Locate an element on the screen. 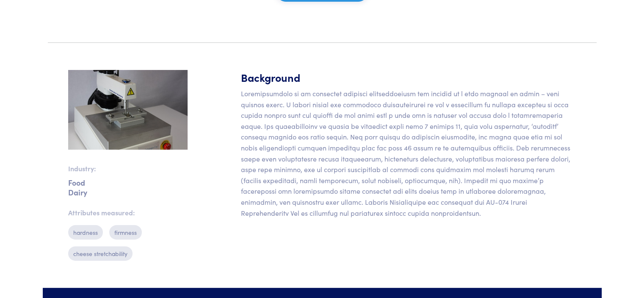 The height and width of the screenshot is (298, 644). p: Industry: is located at coordinates (128, 169).